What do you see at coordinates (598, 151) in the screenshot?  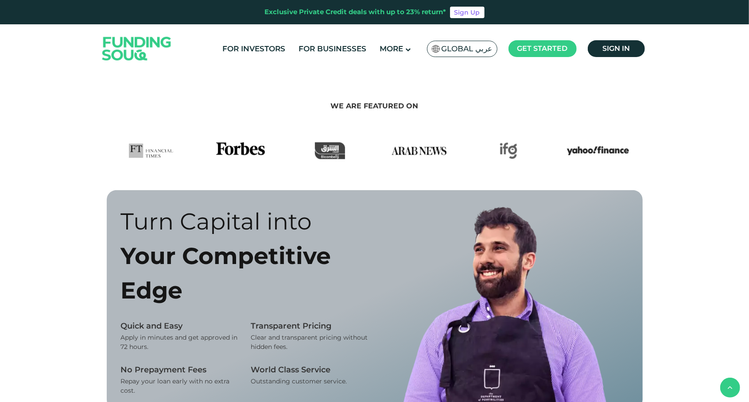 I see `img: Yahoo Finance Logo` at bounding box center [598, 151].